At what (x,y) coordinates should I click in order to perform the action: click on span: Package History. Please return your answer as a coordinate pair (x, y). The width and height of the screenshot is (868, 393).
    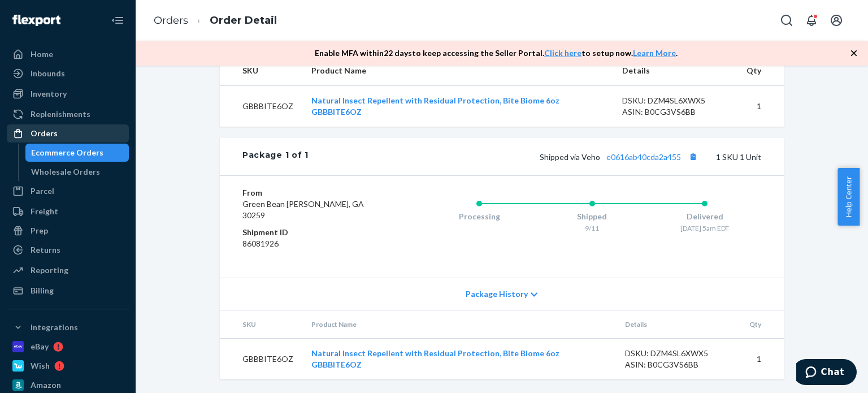
    Looking at the image, I should click on (497, 294).